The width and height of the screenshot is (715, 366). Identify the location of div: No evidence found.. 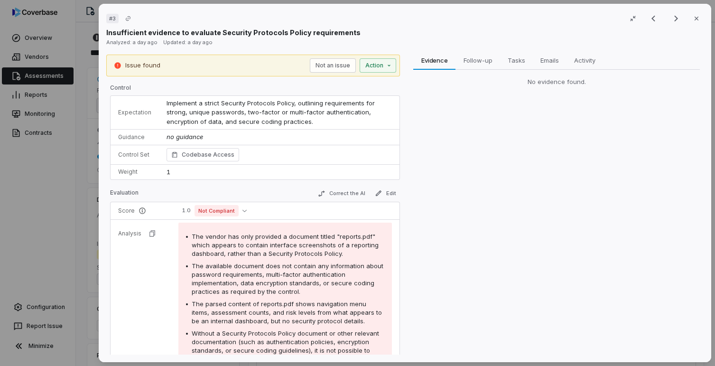
(557, 82).